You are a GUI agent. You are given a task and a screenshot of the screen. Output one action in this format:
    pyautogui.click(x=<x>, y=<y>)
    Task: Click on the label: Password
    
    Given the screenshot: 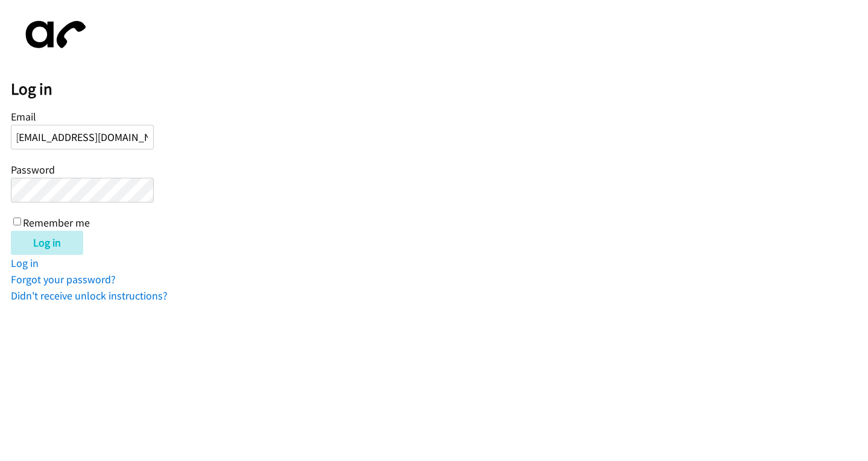 What is the action you would take?
    pyautogui.click(x=32, y=169)
    